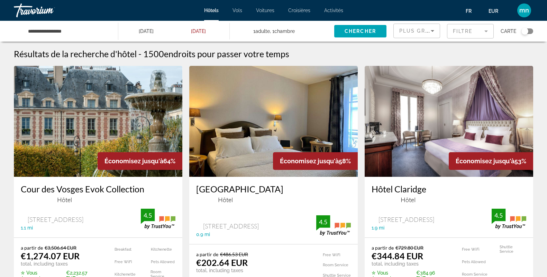 The width and height of the screenshot is (547, 277). What do you see at coordinates (491, 161) in the screenshot?
I see `div: 53%` at bounding box center [491, 161].